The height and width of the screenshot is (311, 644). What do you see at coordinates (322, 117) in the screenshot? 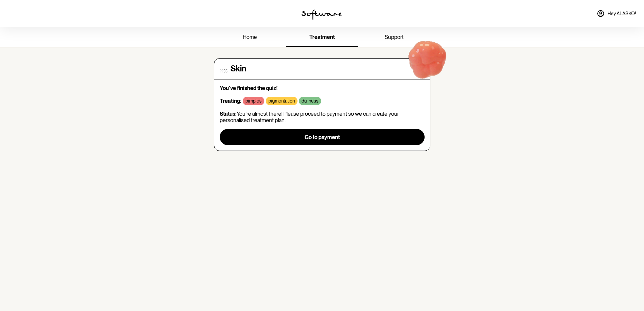
I see `p: You’re almost there! Please proceed to payment so we can create your personalised treatment plan.` at bounding box center [322, 117].